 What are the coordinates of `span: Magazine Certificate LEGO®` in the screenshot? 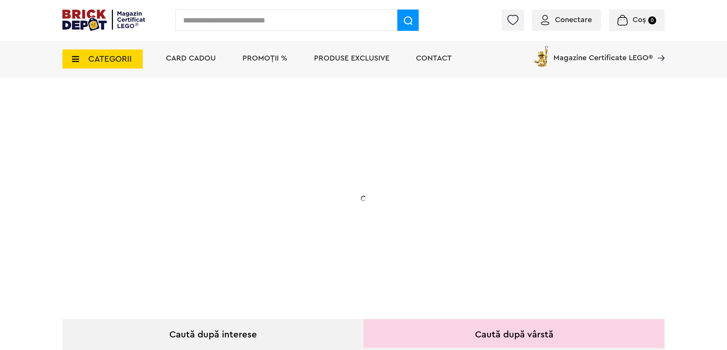 It's located at (603, 53).